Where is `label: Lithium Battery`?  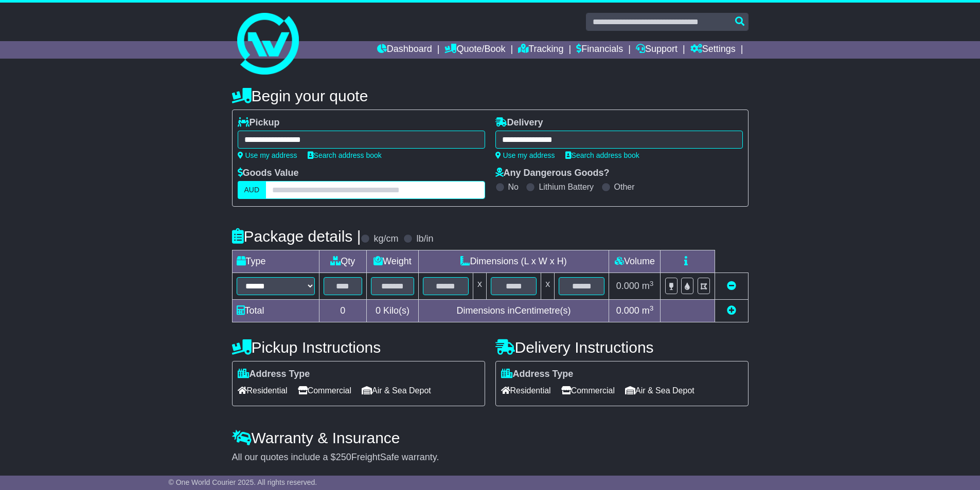
label: Lithium Battery is located at coordinates (567, 187).